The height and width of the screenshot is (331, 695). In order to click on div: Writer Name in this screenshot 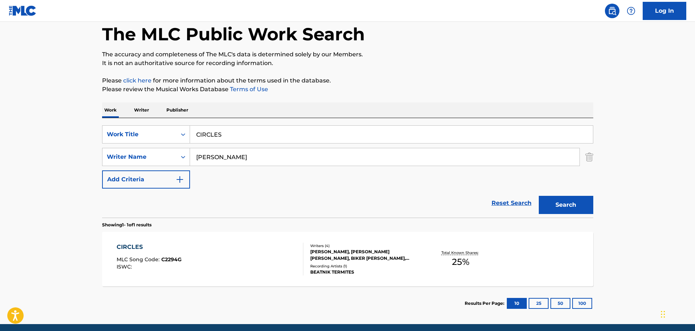, I will do `click(140, 157)`.